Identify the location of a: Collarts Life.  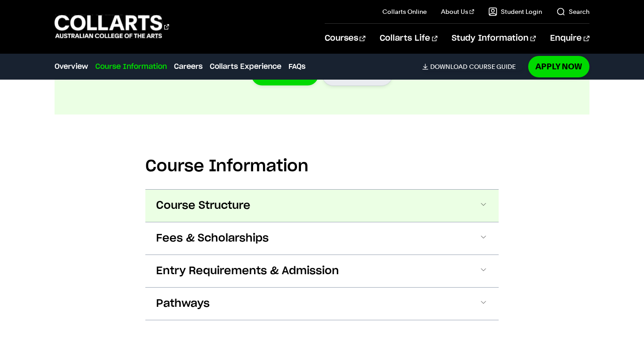
(408, 39).